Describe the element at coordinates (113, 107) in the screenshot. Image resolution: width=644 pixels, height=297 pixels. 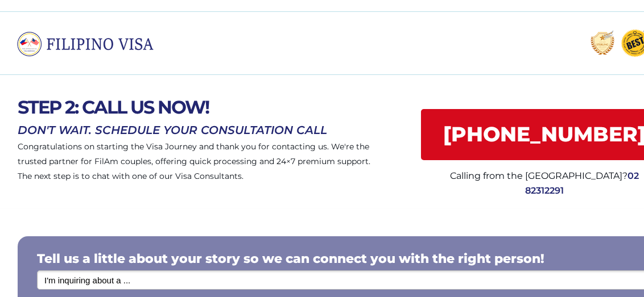
I see `span: STEP 2: CALL US NOW!` at that location.